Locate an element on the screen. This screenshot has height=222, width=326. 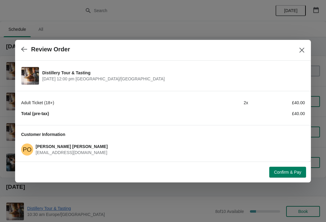
h2: Review Order is located at coordinates (50, 49).